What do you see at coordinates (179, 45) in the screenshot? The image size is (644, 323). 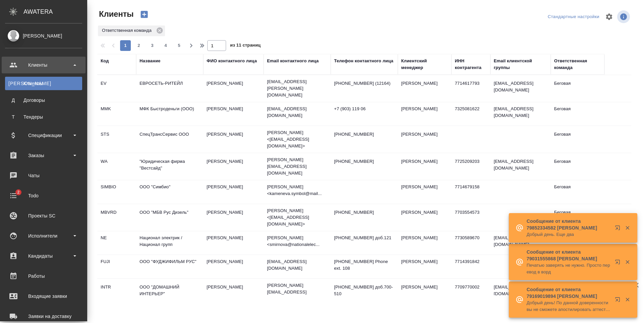 I see `span: 5` at bounding box center [179, 45].